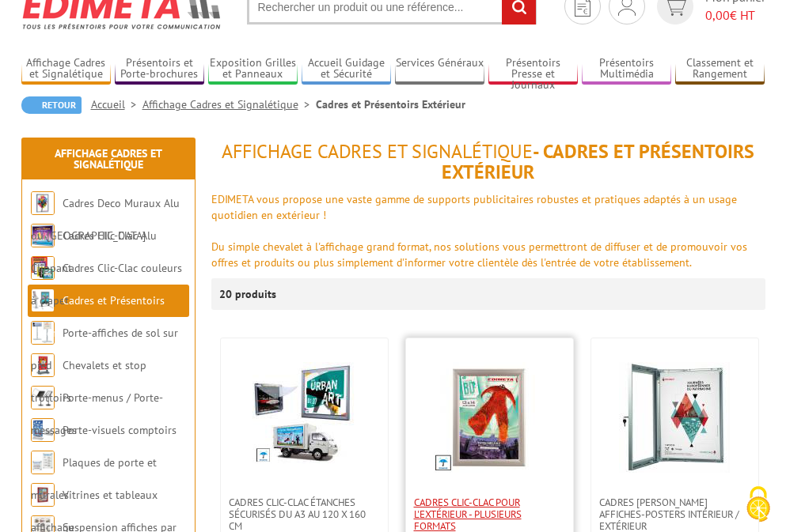  What do you see at coordinates (249, 294) in the screenshot?
I see `p: 20 produits` at bounding box center [249, 294].